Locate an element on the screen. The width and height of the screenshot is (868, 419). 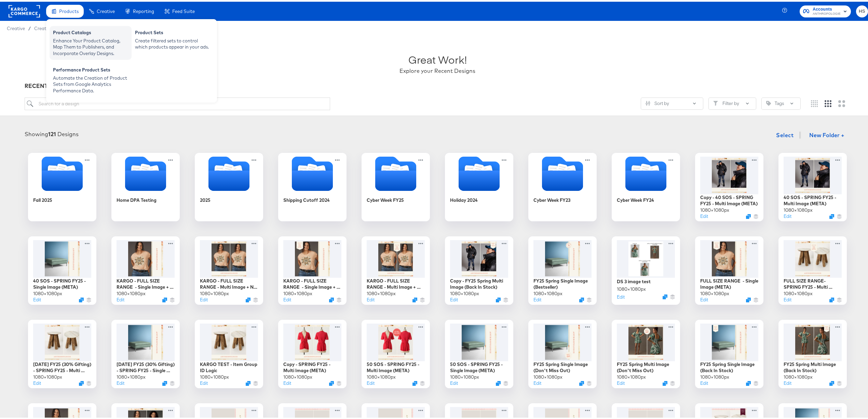
div: FY25 Spring Multi Image (Don't Miss Out) is located at coordinates (646, 365).